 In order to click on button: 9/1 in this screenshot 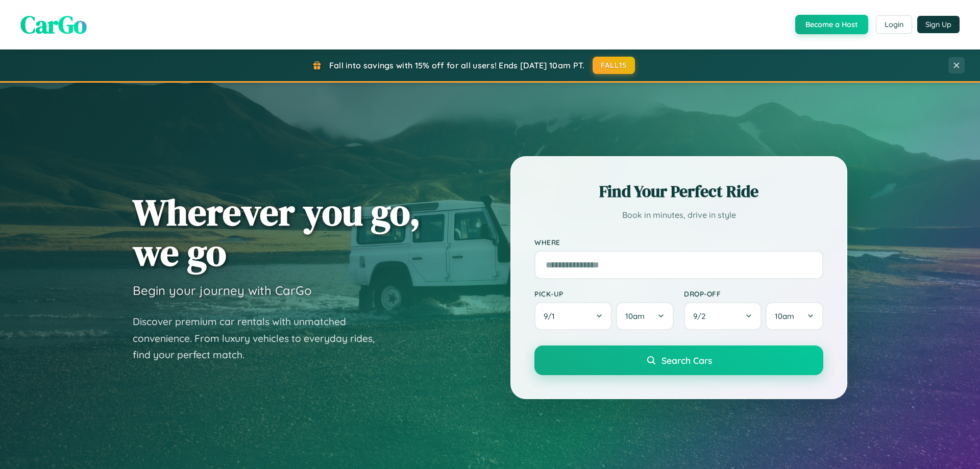, I will do `click(573, 316)`.